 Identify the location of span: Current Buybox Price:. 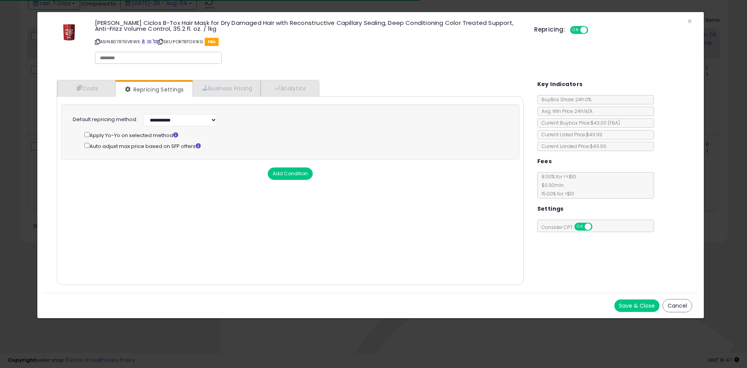
(579, 123).